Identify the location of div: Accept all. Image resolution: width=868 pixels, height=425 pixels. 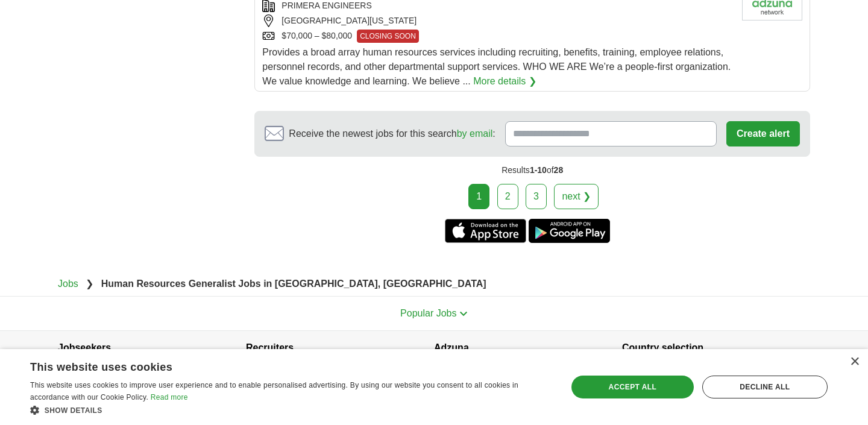
(632, 387).